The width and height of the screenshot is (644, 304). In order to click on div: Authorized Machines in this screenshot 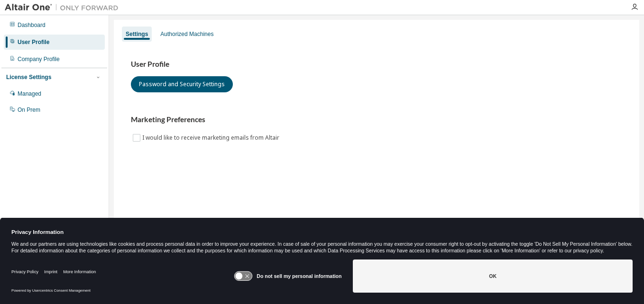, I will do `click(186, 34)`.